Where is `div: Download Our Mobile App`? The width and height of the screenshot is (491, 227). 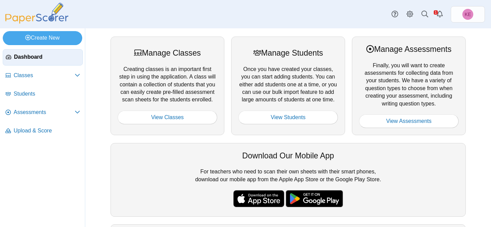 div: Download Our Mobile App is located at coordinates (288, 156).